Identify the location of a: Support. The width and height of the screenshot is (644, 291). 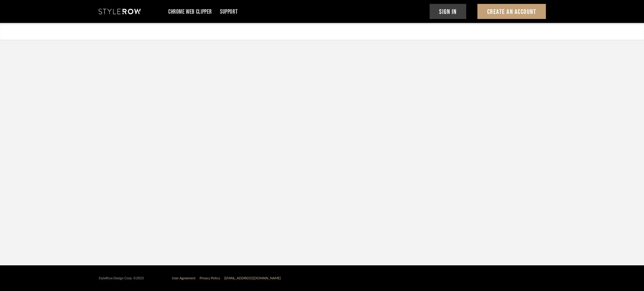
(229, 12).